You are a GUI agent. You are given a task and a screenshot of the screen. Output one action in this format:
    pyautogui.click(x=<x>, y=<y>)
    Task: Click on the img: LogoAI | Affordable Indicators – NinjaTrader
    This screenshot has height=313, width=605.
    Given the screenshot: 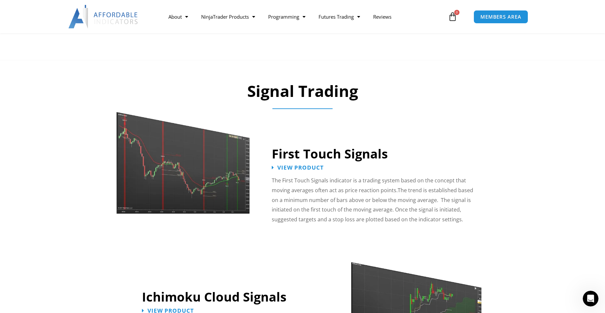 What is the action you would take?
    pyautogui.click(x=103, y=17)
    